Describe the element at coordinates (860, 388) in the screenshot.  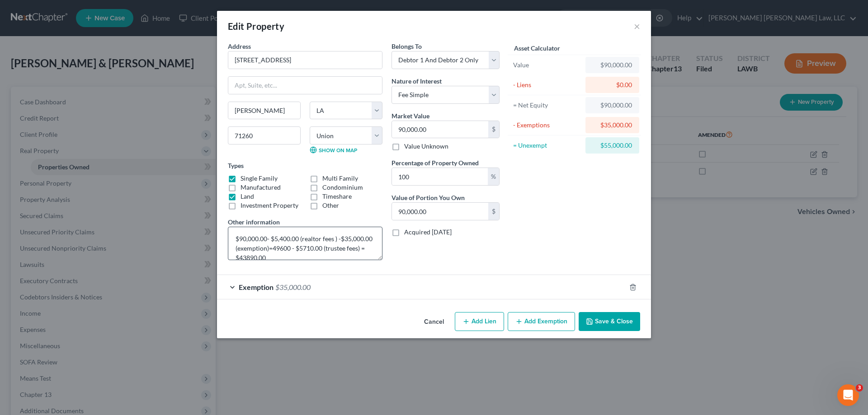
I see `span: 3` at that location.